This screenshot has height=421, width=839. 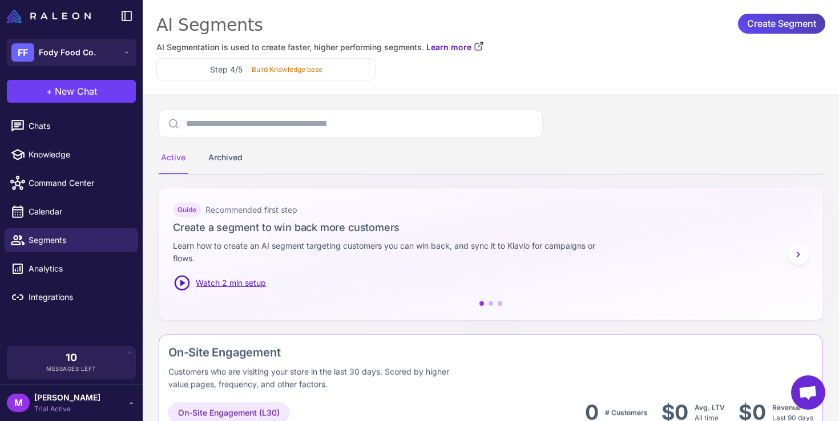 I want to click on span: On-Site Engagement (L30), so click(x=229, y=413).